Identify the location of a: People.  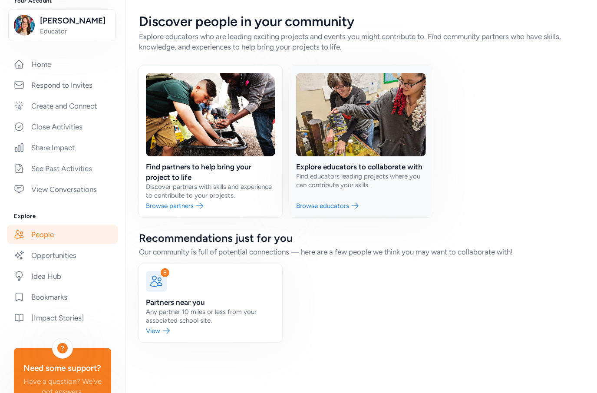
(63, 234).